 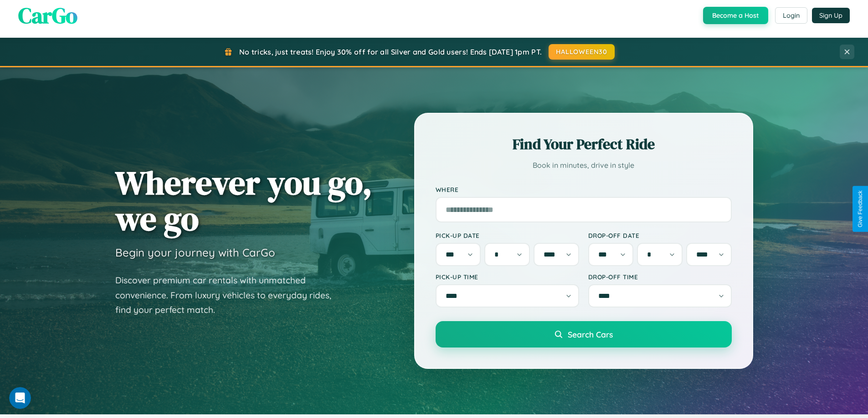 I want to click on button: HALLOWEEN30, so click(x=582, y=52).